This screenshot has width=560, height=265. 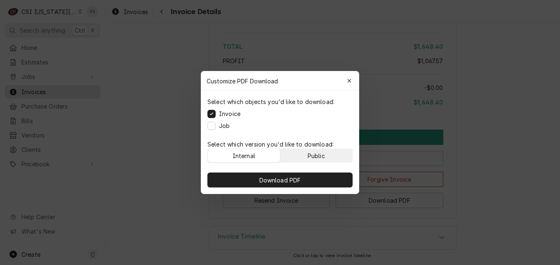 I want to click on span: Download PDF, so click(x=280, y=180).